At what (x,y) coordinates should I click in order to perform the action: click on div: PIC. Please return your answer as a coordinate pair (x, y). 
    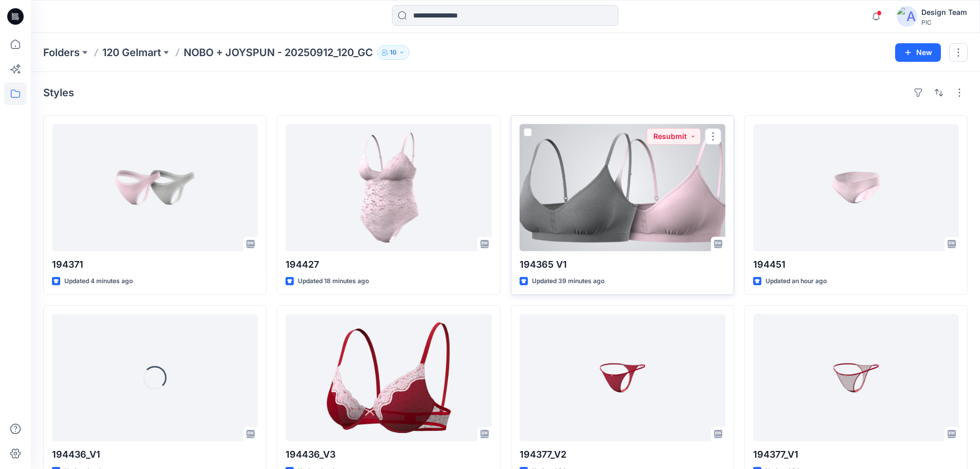
    Looking at the image, I should click on (944, 22).